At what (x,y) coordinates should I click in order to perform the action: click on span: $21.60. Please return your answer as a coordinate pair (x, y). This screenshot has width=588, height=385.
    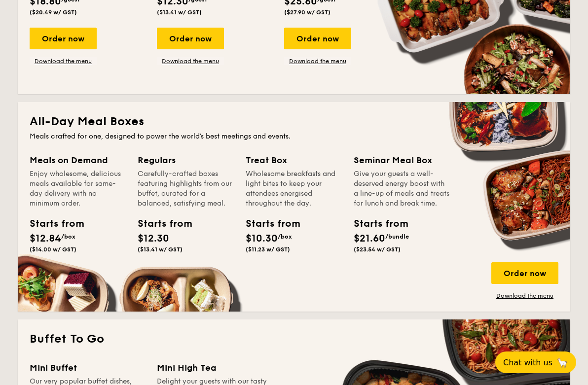
    Looking at the image, I should click on (369, 239).